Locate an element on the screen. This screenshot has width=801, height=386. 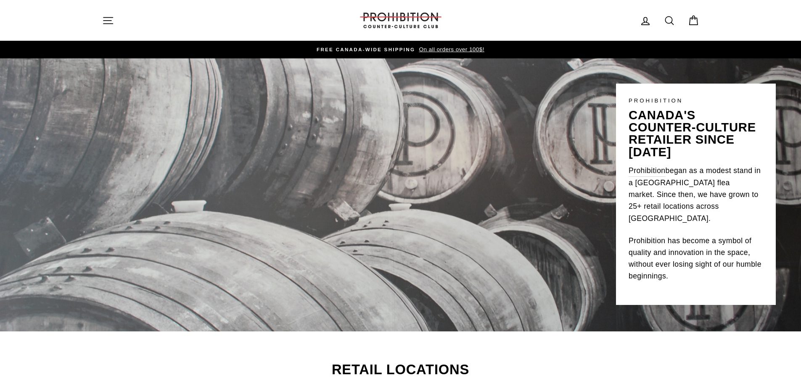
h2: Retail Locations is located at coordinates (400, 370).